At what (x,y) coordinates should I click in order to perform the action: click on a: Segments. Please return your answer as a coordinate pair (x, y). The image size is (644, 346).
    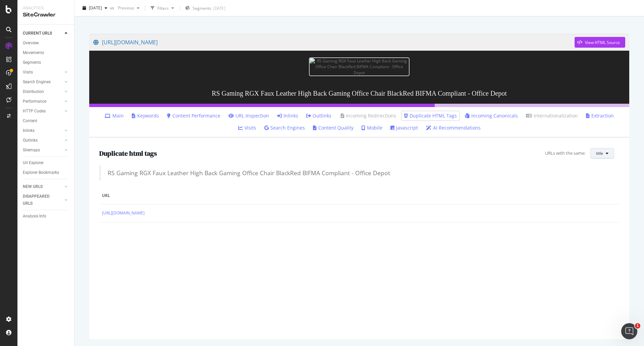
    Looking at the image, I should click on (46, 62).